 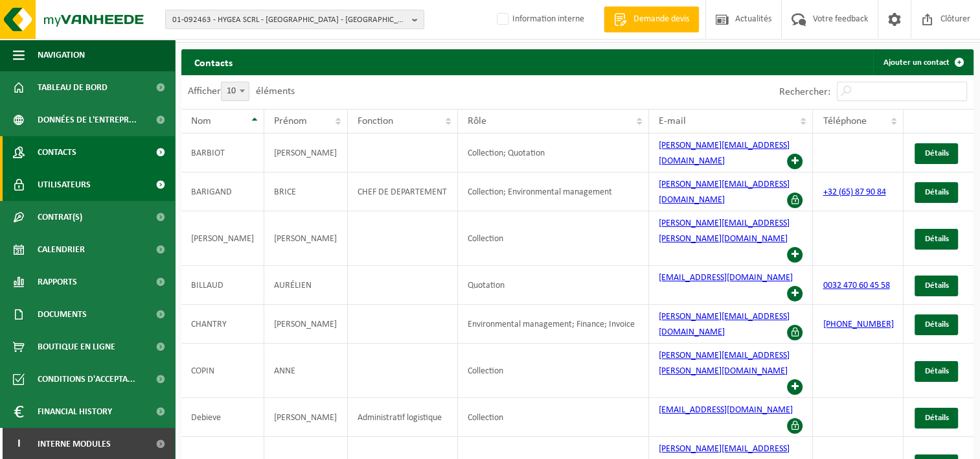 I want to click on span: Financial History, so click(x=74, y=412).